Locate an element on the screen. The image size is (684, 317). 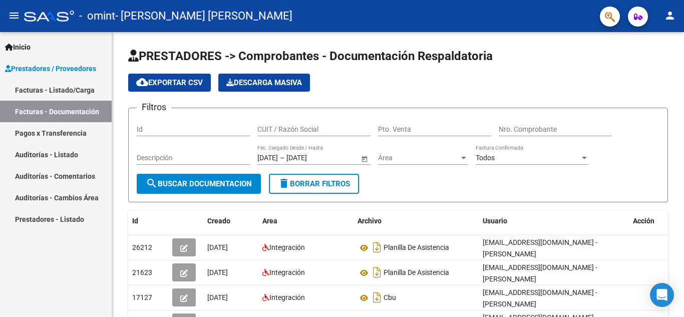
datatable-header-cell: Creado is located at coordinates (231, 221).